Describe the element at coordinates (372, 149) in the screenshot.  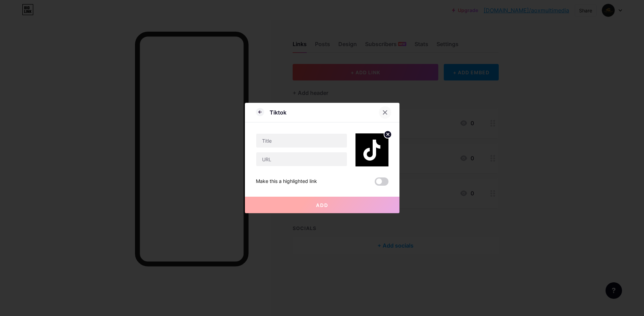
I see `img: link_thumbnail` at that location.